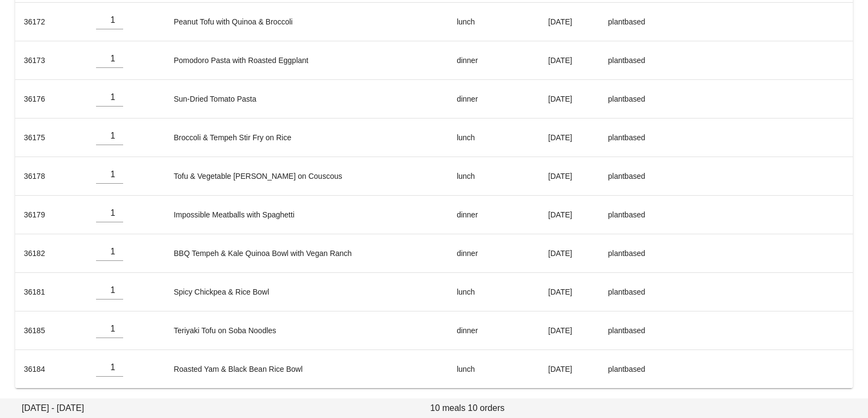 Image resolution: width=868 pixels, height=418 pixels. I want to click on td: 36184, so click(51, 369).